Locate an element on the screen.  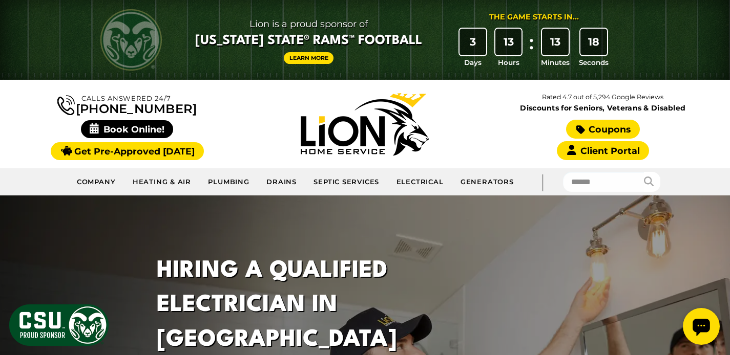
div: Open chat widget is located at coordinates (23, 23).